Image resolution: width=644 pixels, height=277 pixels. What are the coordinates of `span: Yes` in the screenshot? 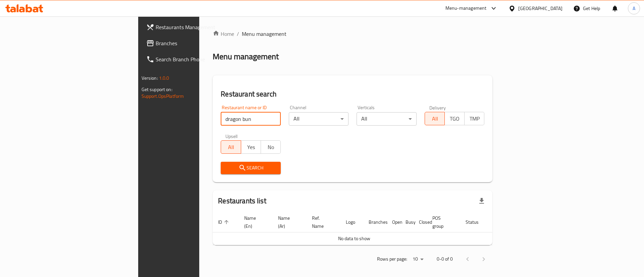 It's located at (251, 147).